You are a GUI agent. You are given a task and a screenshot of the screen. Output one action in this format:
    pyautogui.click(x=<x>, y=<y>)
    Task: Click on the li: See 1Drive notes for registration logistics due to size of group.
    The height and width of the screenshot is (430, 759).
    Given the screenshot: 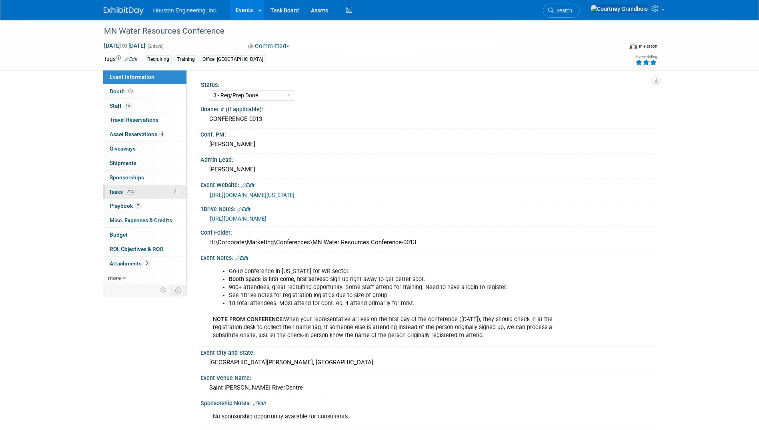 What is the action you would take?
    pyautogui.click(x=396, y=295)
    